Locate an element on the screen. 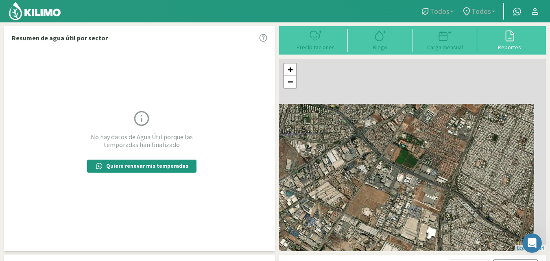 The image size is (550, 261). img: Kilimo is located at coordinates (35, 11).